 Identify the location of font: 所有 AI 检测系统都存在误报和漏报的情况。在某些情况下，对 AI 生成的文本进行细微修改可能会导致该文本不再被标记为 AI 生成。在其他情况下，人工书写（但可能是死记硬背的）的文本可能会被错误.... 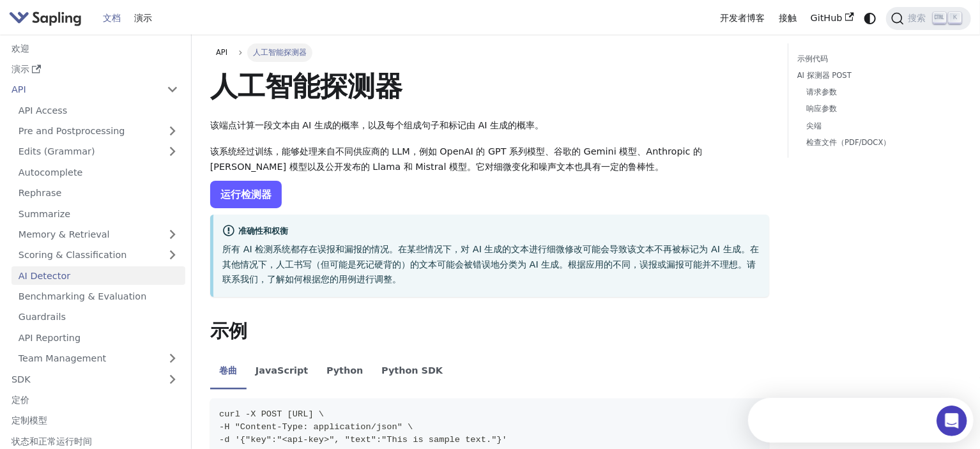
(491, 264).